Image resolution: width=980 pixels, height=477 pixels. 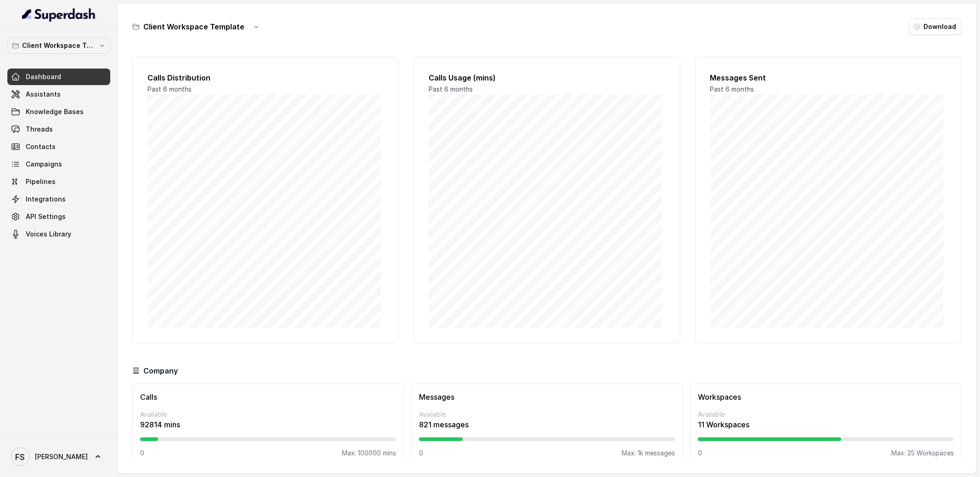 I want to click on button: Download, so click(x=935, y=27).